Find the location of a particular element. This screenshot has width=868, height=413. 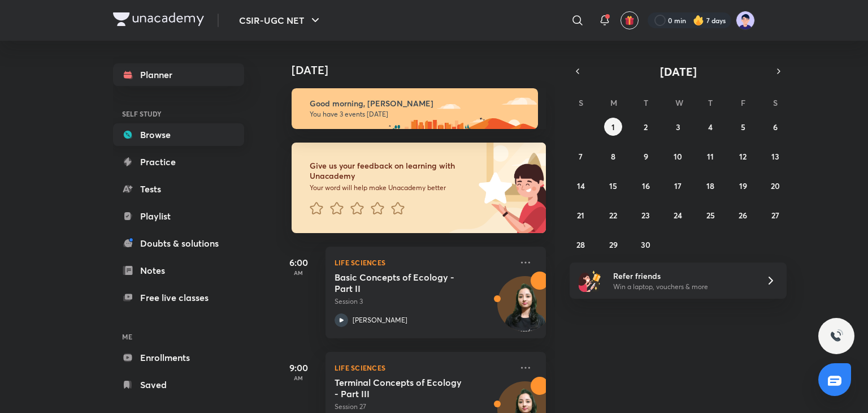

abbr: September 9, 2025 is located at coordinates (646, 156).